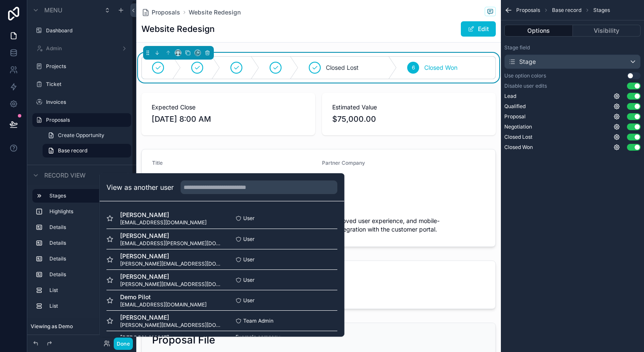  What do you see at coordinates (178, 29) in the screenshot?
I see `h1: Website Redesign` at bounding box center [178, 29].